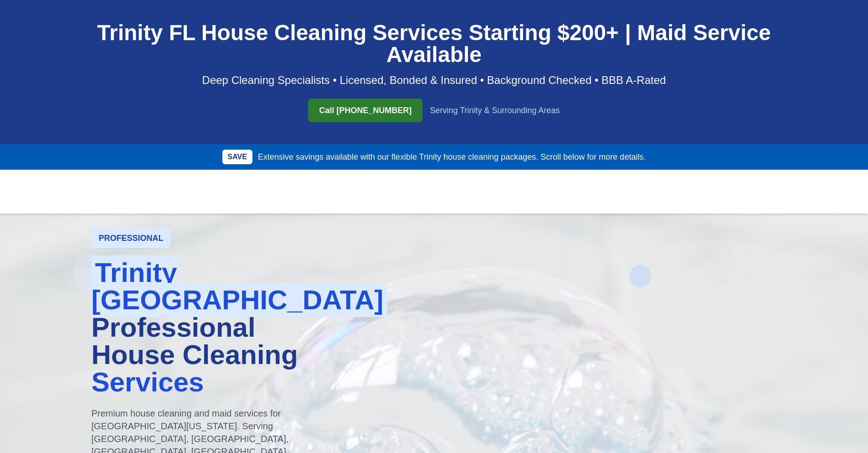 The image size is (868, 453). What do you see at coordinates (434, 44) in the screenshot?
I see `h1: Trinity FL House Cleaning Services Starting $200+ | Maid Service Available` at bounding box center [434, 44].